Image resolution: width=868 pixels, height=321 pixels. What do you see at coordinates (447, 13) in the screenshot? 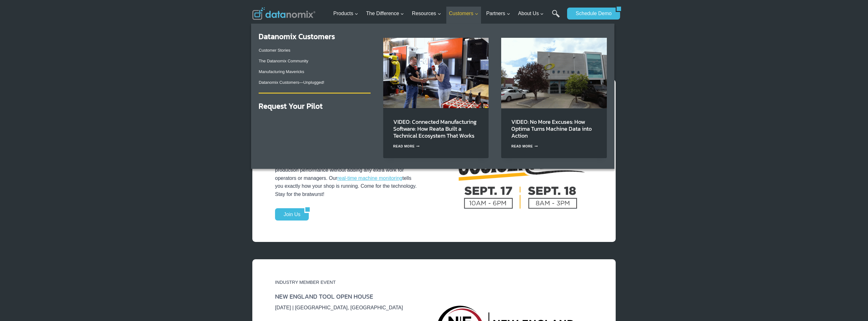
I see `nav: Primary Navigation` at bounding box center [447, 13].